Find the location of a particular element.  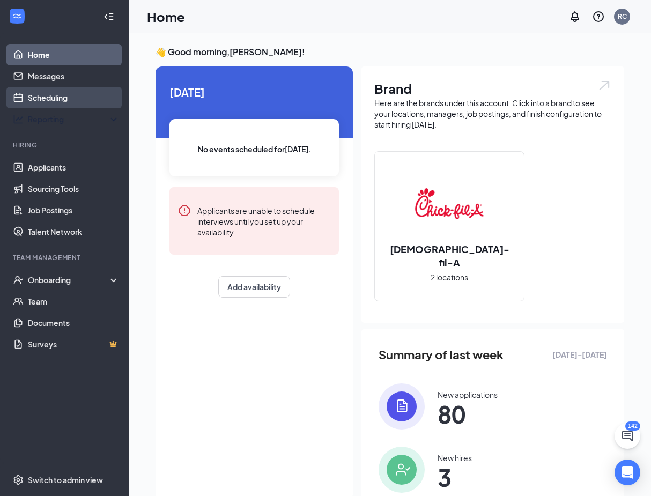

div: Hiring is located at coordinates (65, 145).